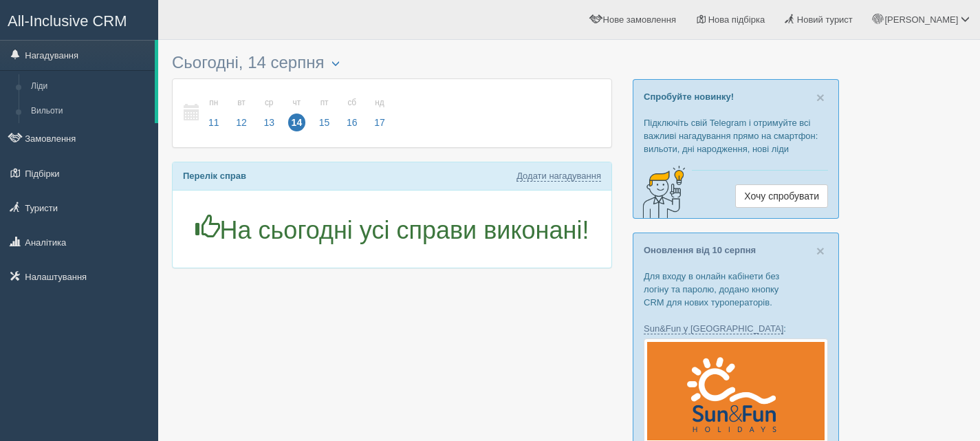  What do you see at coordinates (269, 122) in the screenshot?
I see `span: 13` at bounding box center [269, 122].